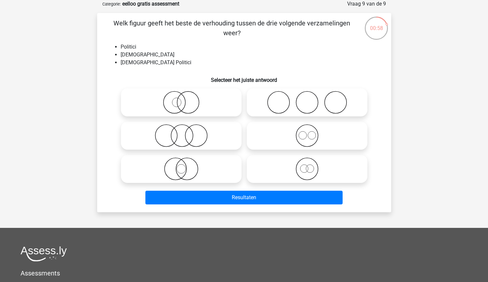 The width and height of the screenshot is (488, 282). I want to click on img: Assessly logo, so click(44, 254).